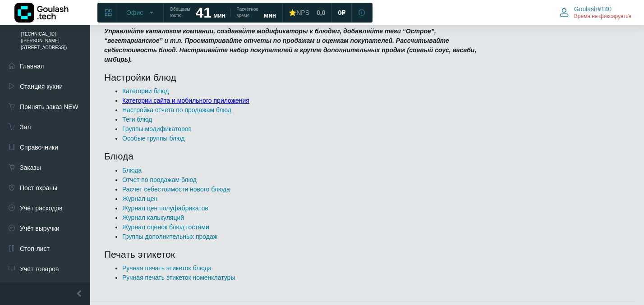 This screenshot has width=644, height=305. I want to click on strong: 41, so click(203, 13).